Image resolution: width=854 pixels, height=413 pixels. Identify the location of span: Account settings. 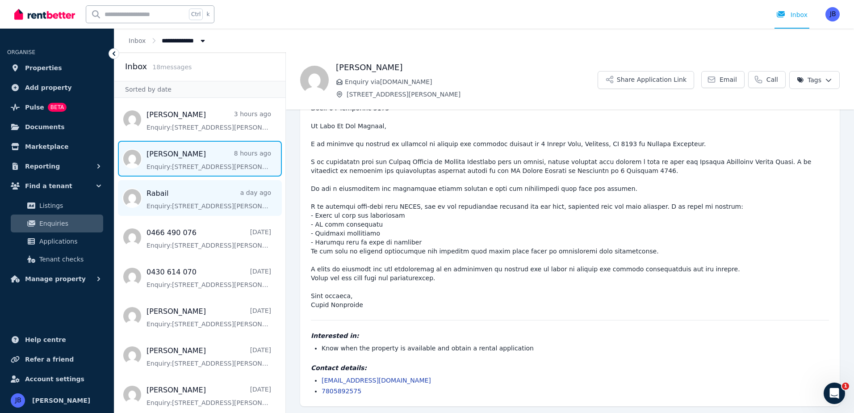
(54, 379).